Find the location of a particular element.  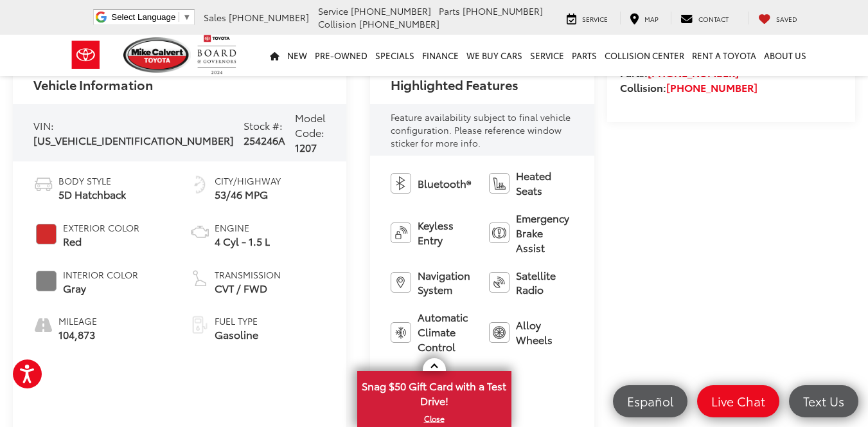

span: Emergency Brake Assist is located at coordinates (545, 233).